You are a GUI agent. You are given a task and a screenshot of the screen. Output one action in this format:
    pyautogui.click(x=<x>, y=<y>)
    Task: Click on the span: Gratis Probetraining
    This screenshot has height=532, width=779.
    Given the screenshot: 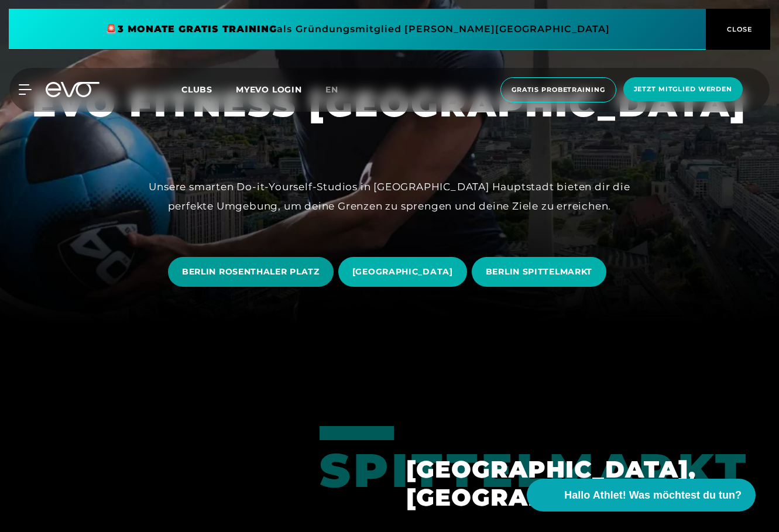 What is the action you would take?
    pyautogui.click(x=559, y=89)
    